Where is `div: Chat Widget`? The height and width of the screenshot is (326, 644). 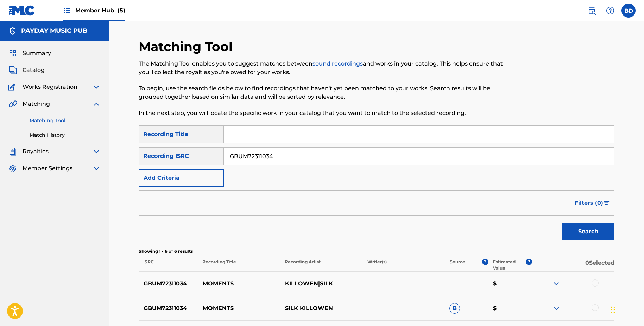
div: Chat Widget is located at coordinates (627, 309).